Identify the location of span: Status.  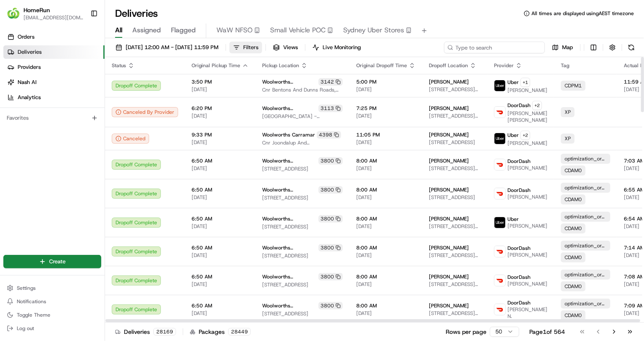
(119, 66).